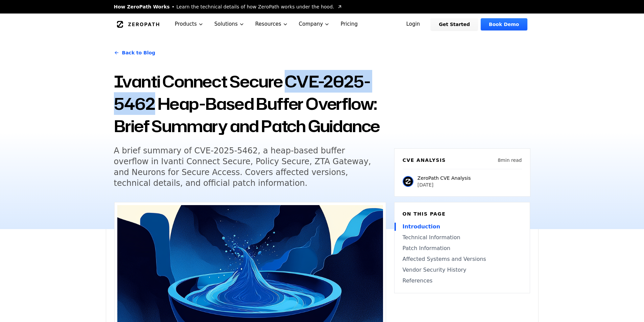 The image size is (644, 322). What do you see at coordinates (504, 24) in the screenshot?
I see `a: Book Demo` at bounding box center [504, 24].